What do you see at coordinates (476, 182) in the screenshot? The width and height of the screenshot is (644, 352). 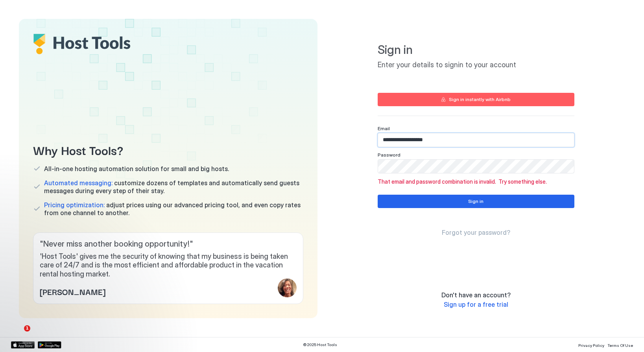 I see `span: That email and password combination is invalid. Try something else.` at bounding box center [476, 182].